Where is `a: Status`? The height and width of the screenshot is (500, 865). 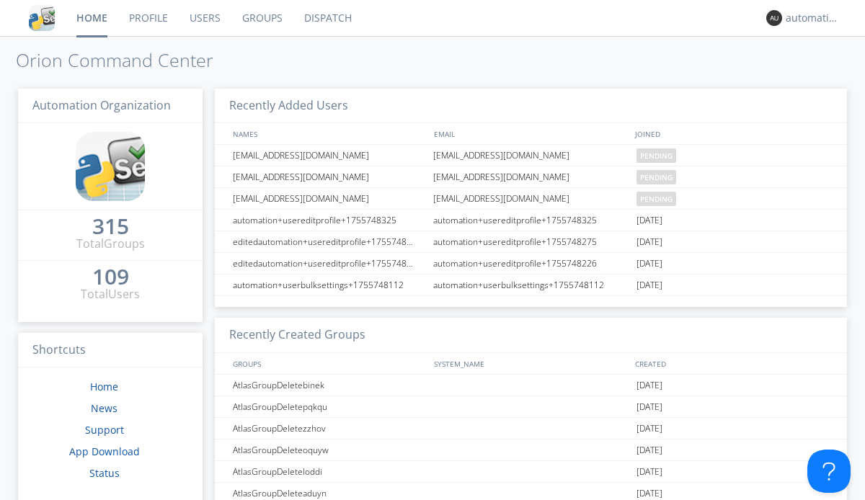
a: Status is located at coordinates (105, 473).